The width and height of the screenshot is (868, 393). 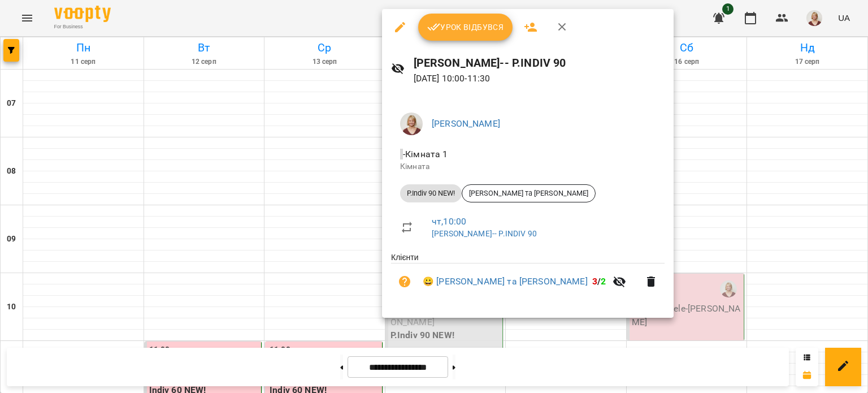 What do you see at coordinates (425, 154) in the screenshot?
I see `span: - Кімната 1` at bounding box center [425, 154].